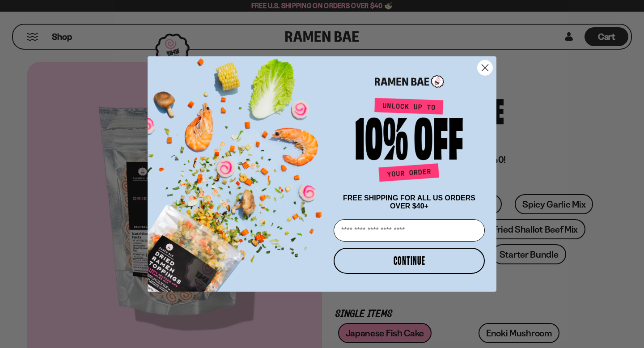  What do you see at coordinates (485, 68) in the screenshot?
I see `button: Close dialog` at bounding box center [485, 68].